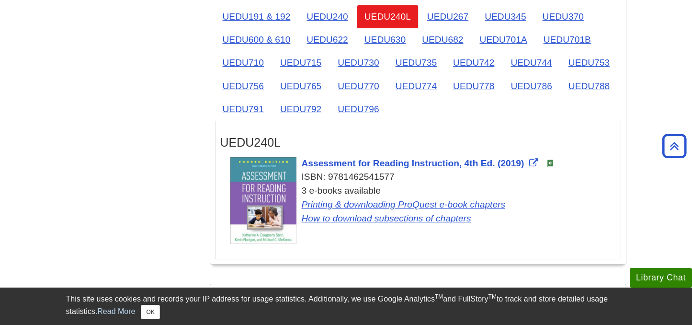 This screenshot has height=325, width=692. Describe the element at coordinates (505, 16) in the screenshot. I see `a: UEDU345` at that location.